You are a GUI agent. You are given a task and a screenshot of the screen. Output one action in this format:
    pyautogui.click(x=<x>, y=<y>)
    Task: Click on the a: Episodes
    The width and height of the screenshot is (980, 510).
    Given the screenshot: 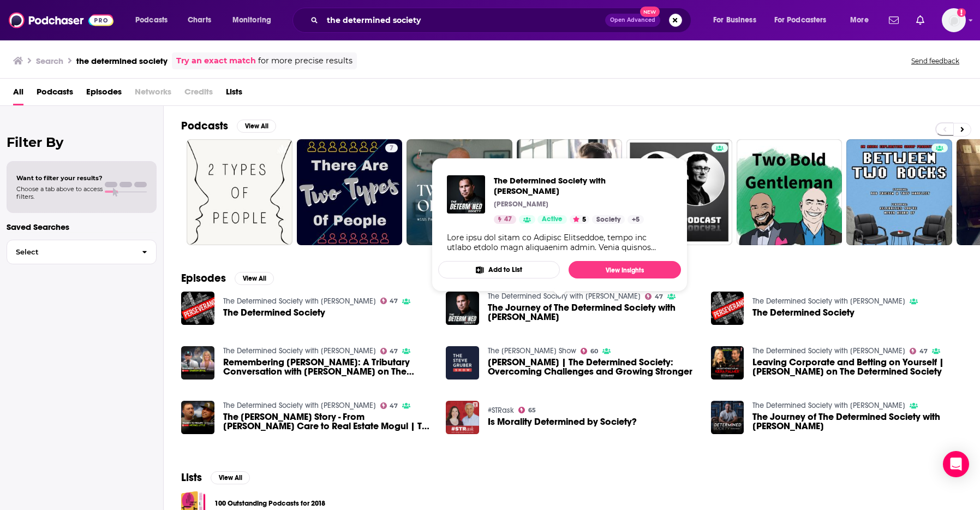 What is the action you would take?
    pyautogui.click(x=103, y=94)
    